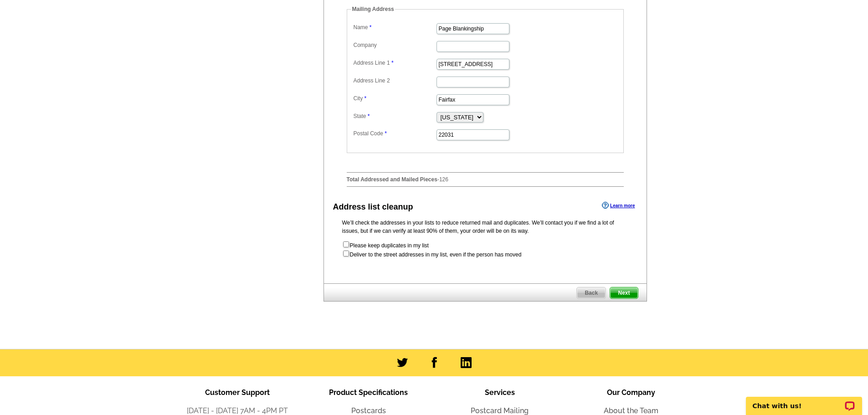 This screenshot has width=868, height=415. I want to click on span: Product Specifications, so click(368, 392).